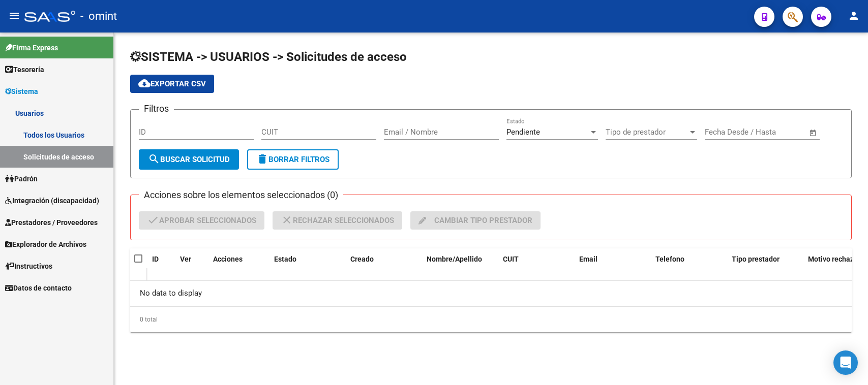  Describe the element at coordinates (523, 132) in the screenshot. I see `span: Pendiente` at that location.